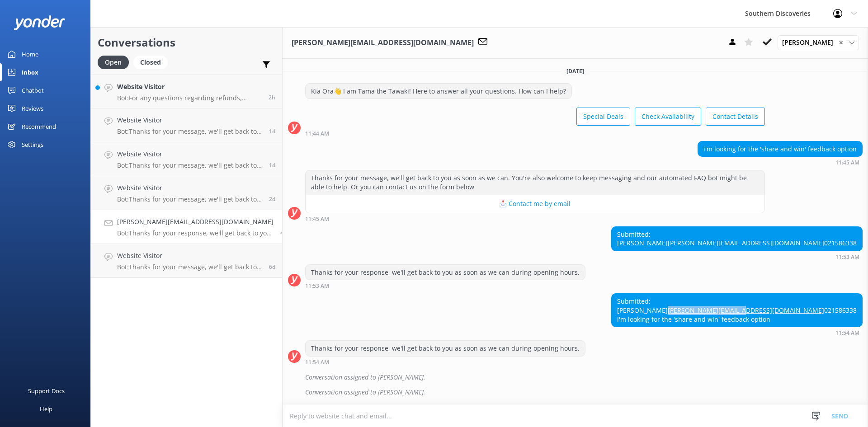 Image resolution: width=868 pixels, height=427 pixels. What do you see at coordinates (283, 233) in the screenshot?
I see `span: Aug 23 2025 11:54am (UTC +12:00) Pacific/Auckland` at bounding box center [283, 233].